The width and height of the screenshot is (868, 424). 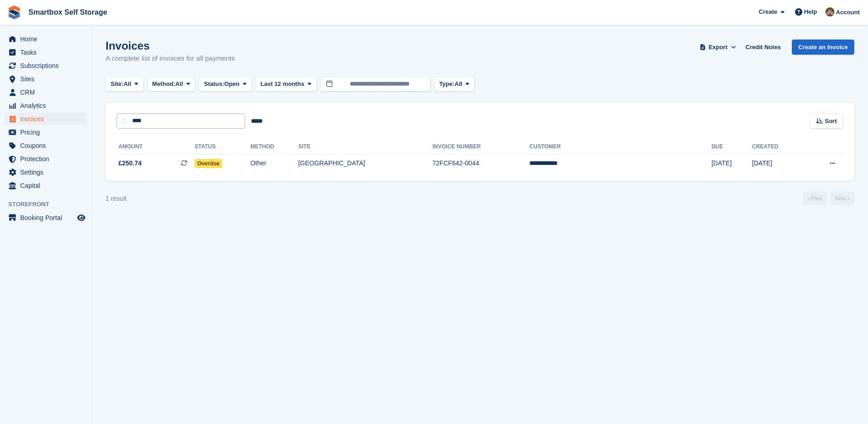 What do you see at coordinates (829, 198) in the screenshot?
I see `nav: Page` at bounding box center [829, 198].